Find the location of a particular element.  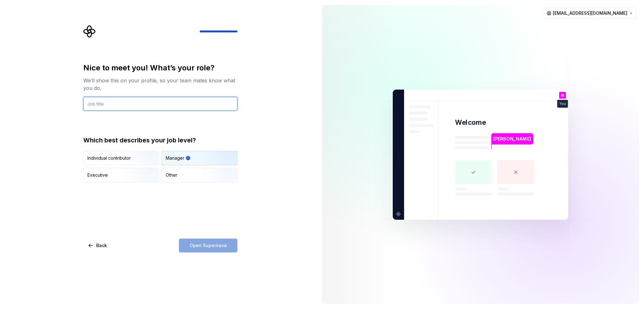

button: Back is located at coordinates (98, 246).